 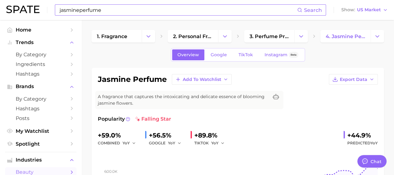 What do you see at coordinates (345, 36) in the screenshot?
I see `a: 4. jasmine perfume` at bounding box center [345, 36].